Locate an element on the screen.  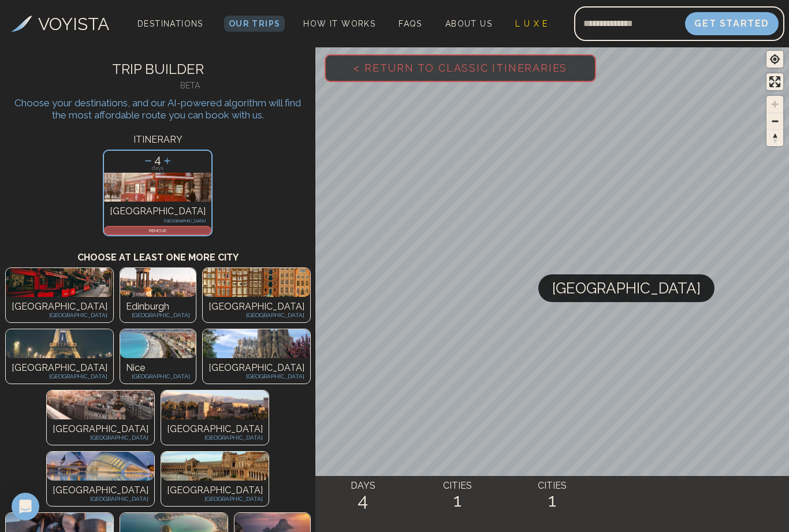
span: FAQs is located at coordinates (410, 24).